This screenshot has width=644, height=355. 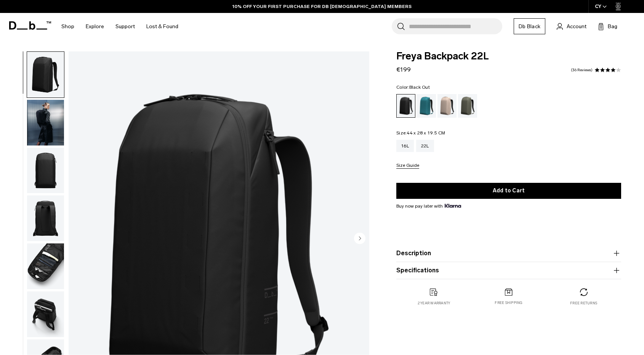 I want to click on button: Add to Cart, so click(x=508, y=191).